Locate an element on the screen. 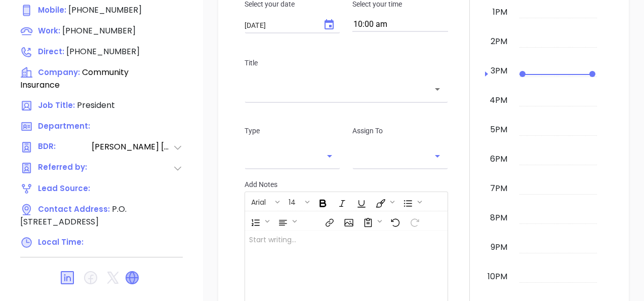 This screenshot has height=301, width=644. span: Fill color or set the text color is located at coordinates (384, 202).